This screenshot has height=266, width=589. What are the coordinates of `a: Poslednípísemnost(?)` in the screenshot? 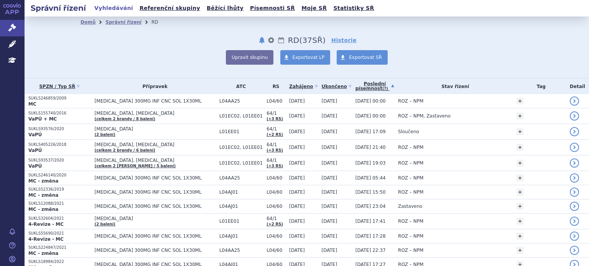 It's located at (374, 86).